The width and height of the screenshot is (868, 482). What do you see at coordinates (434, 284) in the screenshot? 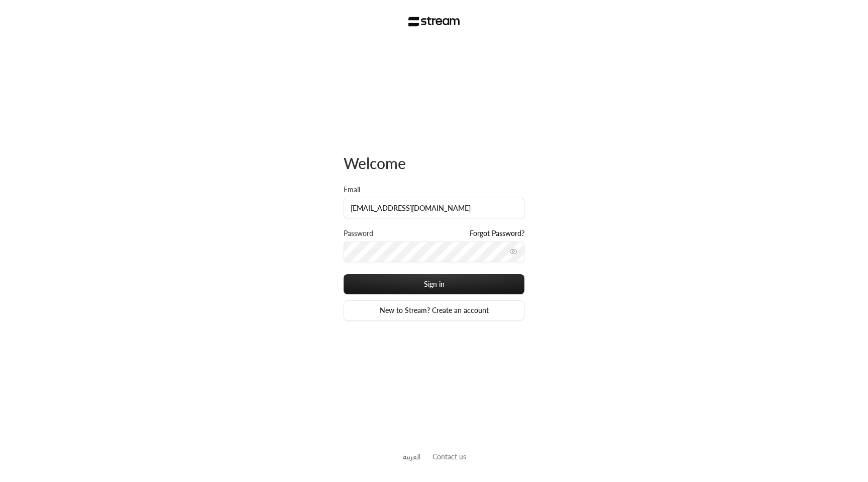
I see `button: Sign in` at bounding box center [434, 284].